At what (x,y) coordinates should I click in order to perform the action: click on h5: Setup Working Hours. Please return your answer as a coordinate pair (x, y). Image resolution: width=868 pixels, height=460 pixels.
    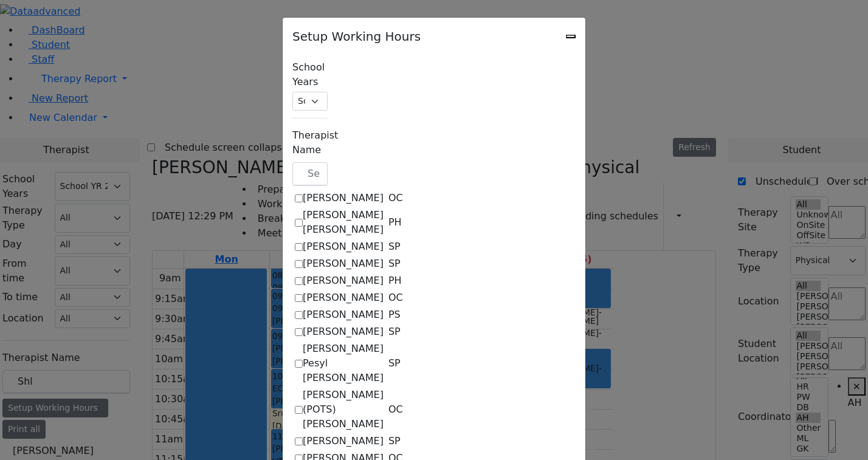
    Looking at the image, I should click on (356, 37).